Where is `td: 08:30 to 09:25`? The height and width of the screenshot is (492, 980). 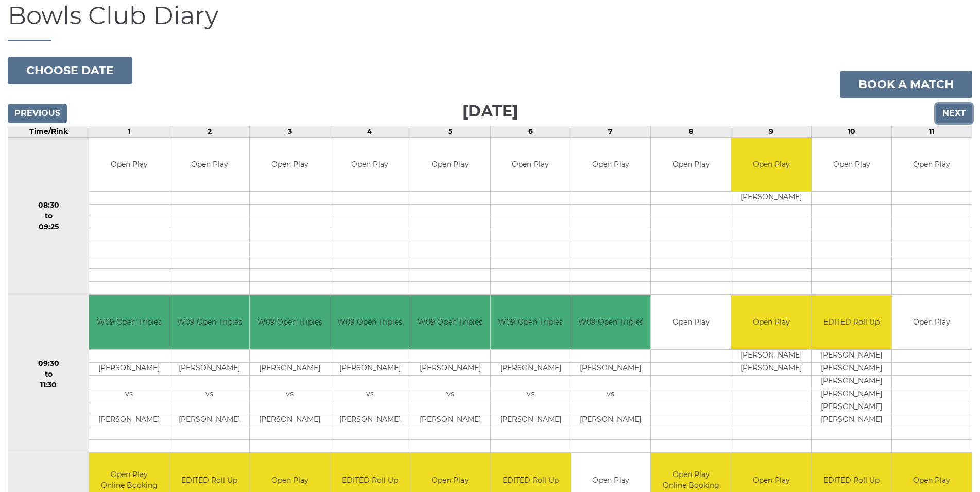
td: 08:30 to 09:25 is located at coordinates (49, 216).